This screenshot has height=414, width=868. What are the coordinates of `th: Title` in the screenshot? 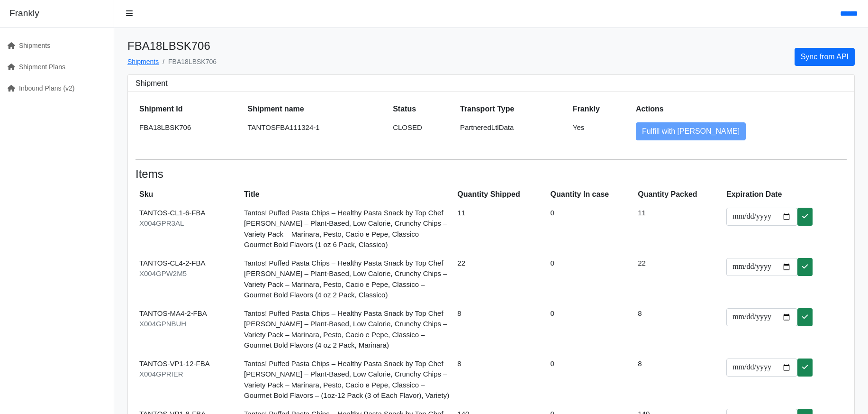 It's located at (347, 195).